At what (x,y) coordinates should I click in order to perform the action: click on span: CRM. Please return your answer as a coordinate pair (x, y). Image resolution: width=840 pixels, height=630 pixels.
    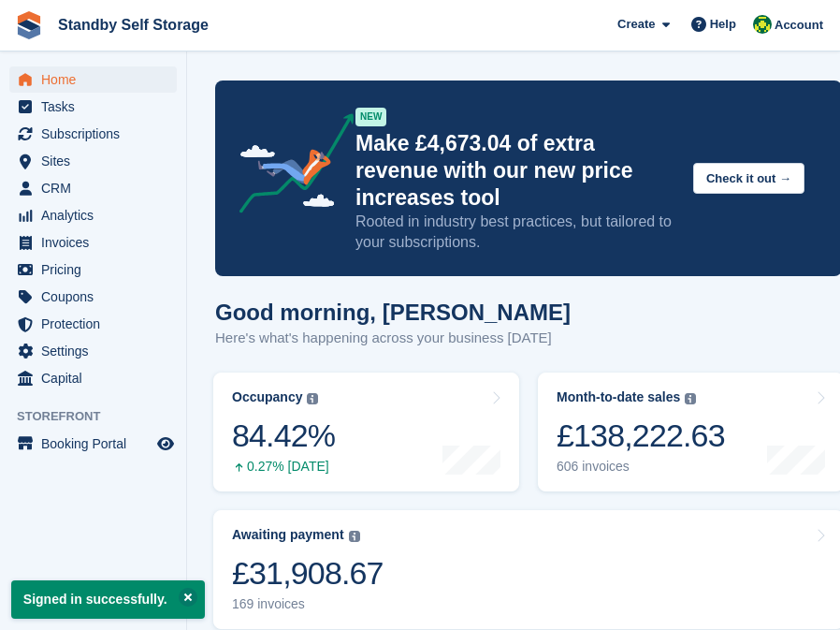
    Looking at the image, I should click on (97, 188).